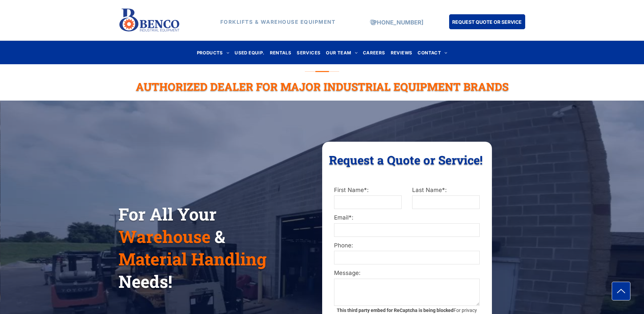 This screenshot has height=314, width=644. Describe the element at coordinates (281, 53) in the screenshot. I see `a: RENTALS` at that location.